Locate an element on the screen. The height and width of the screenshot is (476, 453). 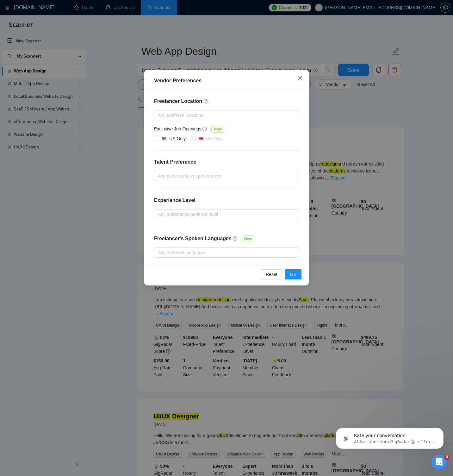
span: close is located at coordinates (300, 78).